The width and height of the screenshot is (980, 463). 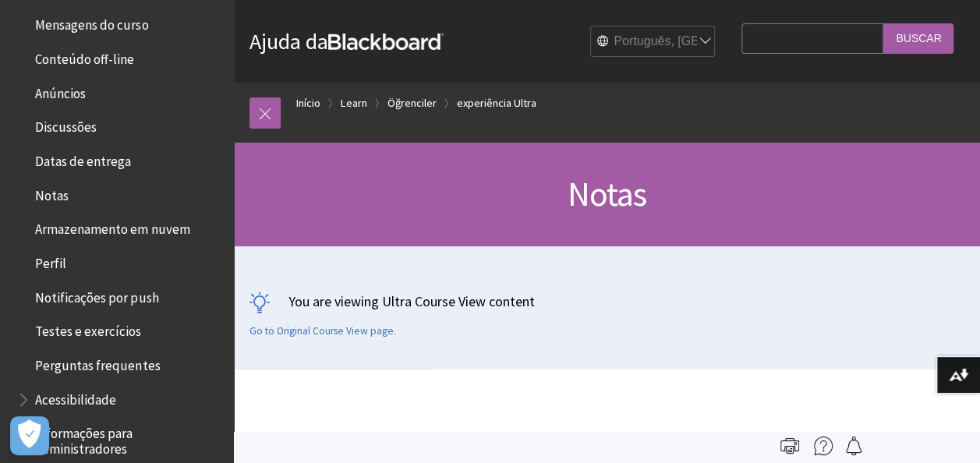 I want to click on span: Mensagens do curso, so click(x=91, y=22).